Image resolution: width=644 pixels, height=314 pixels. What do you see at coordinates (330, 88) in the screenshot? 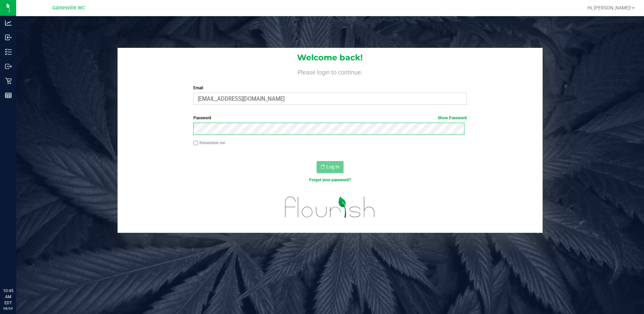
I see `label: Email` at bounding box center [330, 88].